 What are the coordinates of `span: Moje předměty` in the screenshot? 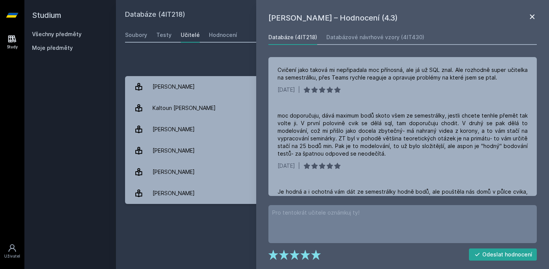 It's located at (52, 48).